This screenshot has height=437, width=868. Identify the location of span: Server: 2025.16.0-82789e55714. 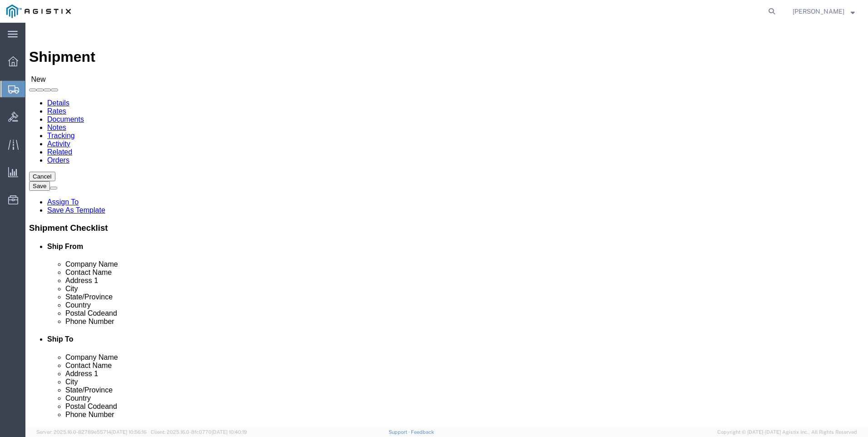
(92, 432).